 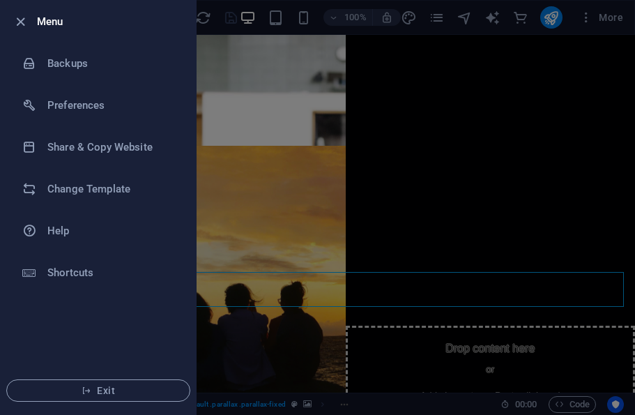 What do you see at coordinates (112, 105) in the screenshot?
I see `h6: Preferences` at bounding box center [112, 105].